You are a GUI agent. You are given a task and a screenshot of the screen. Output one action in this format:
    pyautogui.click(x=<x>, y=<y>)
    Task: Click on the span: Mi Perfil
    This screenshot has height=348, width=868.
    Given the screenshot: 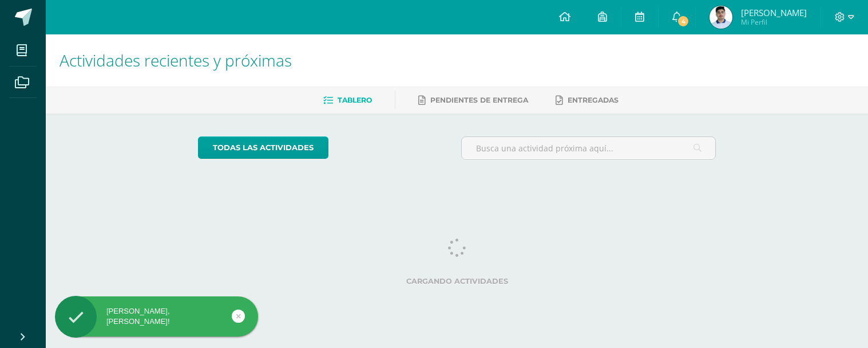 What is the action you would take?
    pyautogui.click(x=774, y=22)
    